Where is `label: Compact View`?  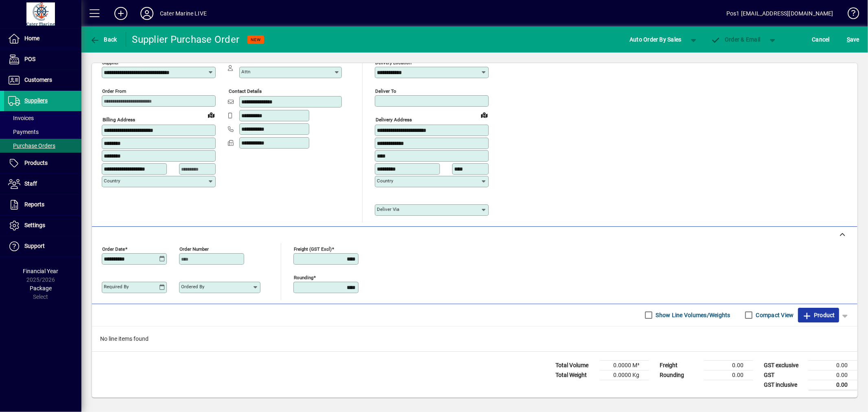
label: Compact View is located at coordinates (774, 315).